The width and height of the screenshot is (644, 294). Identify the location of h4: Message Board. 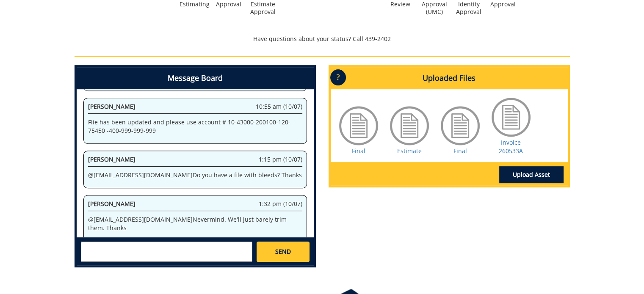
(195, 79).